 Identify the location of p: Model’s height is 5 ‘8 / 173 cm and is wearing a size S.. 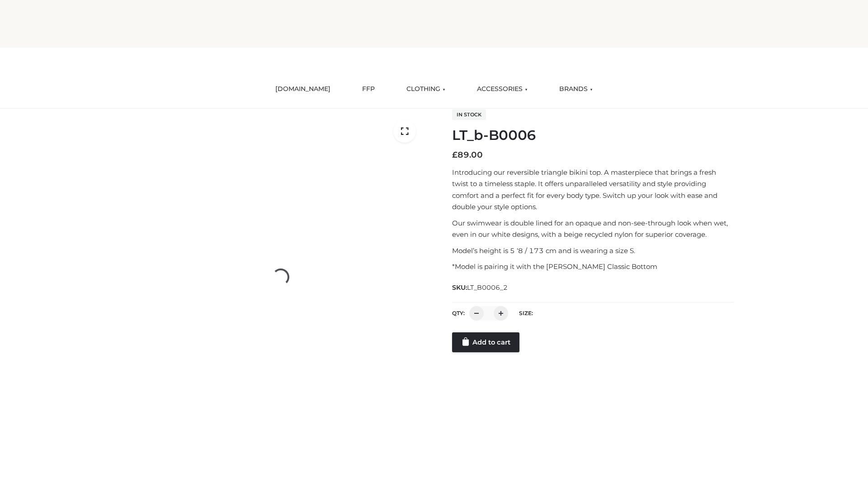
(593, 251).